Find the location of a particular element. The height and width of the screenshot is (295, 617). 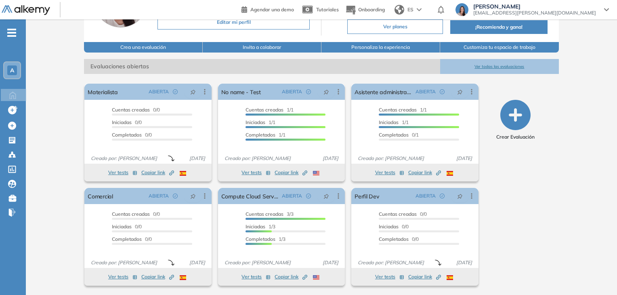

a: Agendar una demo is located at coordinates (268, 9).